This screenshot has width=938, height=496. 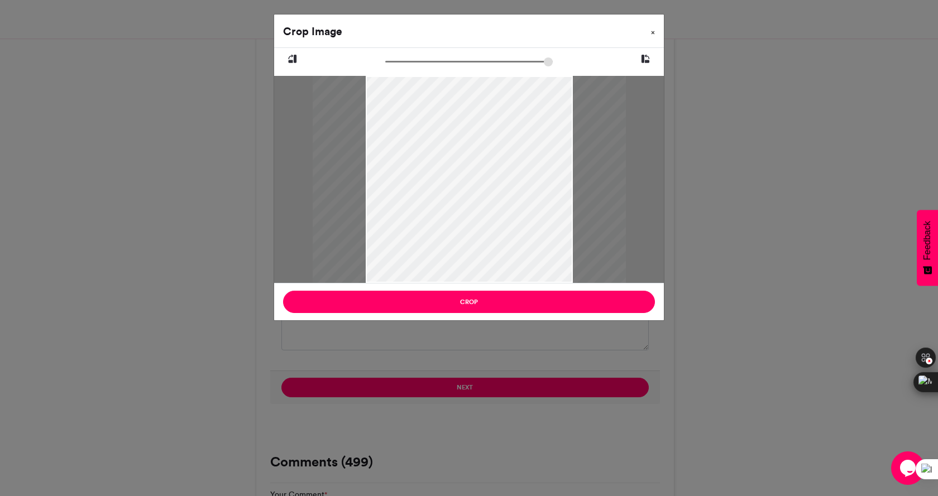 I want to click on span: Feedback, so click(x=927, y=241).